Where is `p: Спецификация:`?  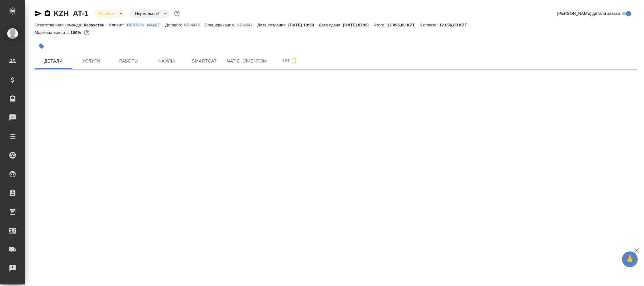
p: Спецификация: is located at coordinates (220, 25).